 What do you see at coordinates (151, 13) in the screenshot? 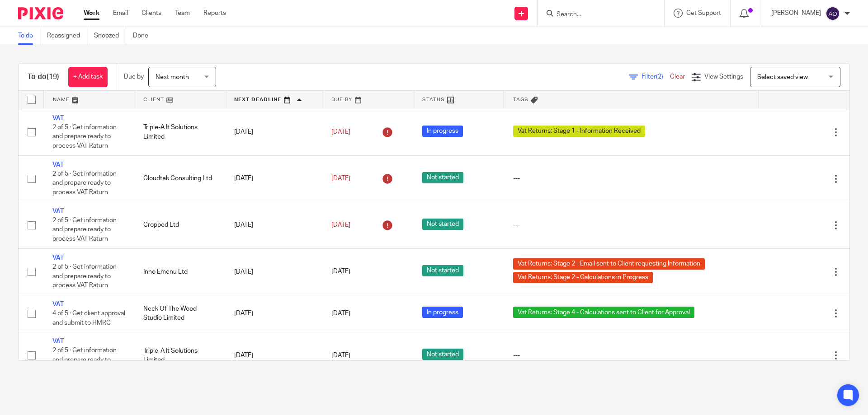
I see `a: Clients` at bounding box center [151, 13].